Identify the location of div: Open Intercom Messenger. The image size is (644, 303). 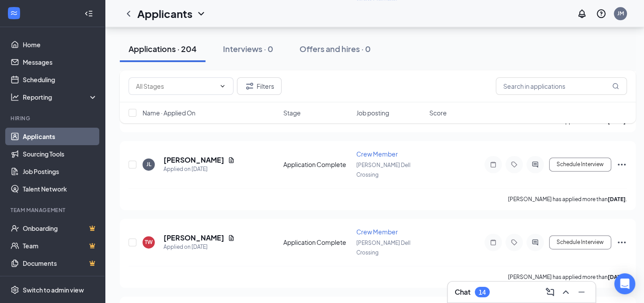
(625, 284).